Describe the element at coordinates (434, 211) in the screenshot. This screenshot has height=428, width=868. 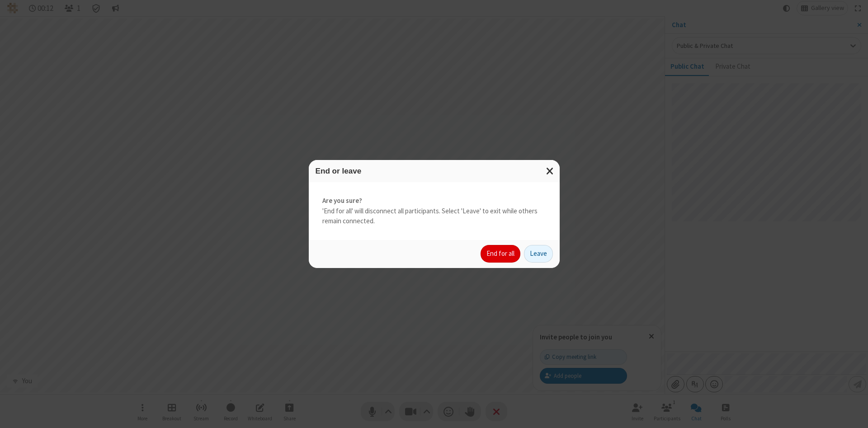
I see `div: 'End for all' will disconnect all participants. Select 'Leave' to exit while others remain connec...` at that location.